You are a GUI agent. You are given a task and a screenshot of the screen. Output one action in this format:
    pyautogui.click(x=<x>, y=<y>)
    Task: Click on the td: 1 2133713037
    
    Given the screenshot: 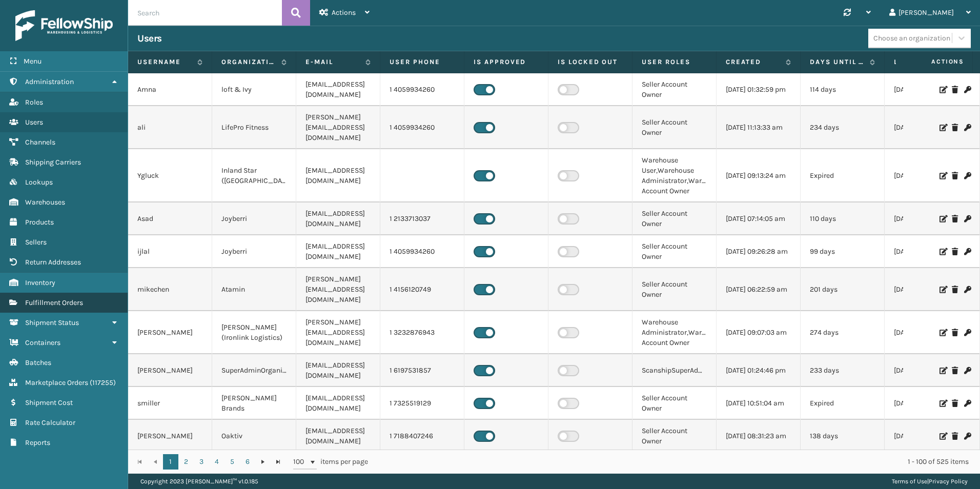 What is the action you would take?
    pyautogui.click(x=423, y=219)
    